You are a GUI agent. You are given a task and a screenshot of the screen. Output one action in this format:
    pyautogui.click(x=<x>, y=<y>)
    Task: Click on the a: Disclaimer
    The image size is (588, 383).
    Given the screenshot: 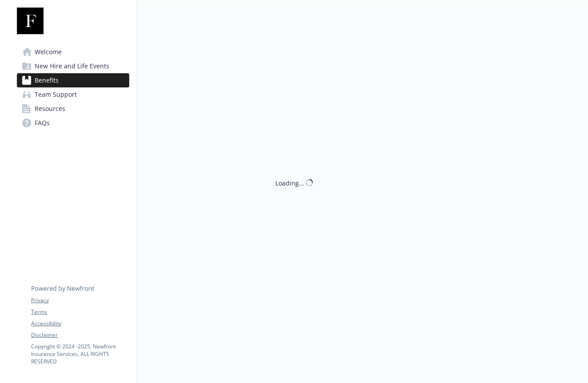 What is the action you would take?
    pyautogui.click(x=80, y=335)
    